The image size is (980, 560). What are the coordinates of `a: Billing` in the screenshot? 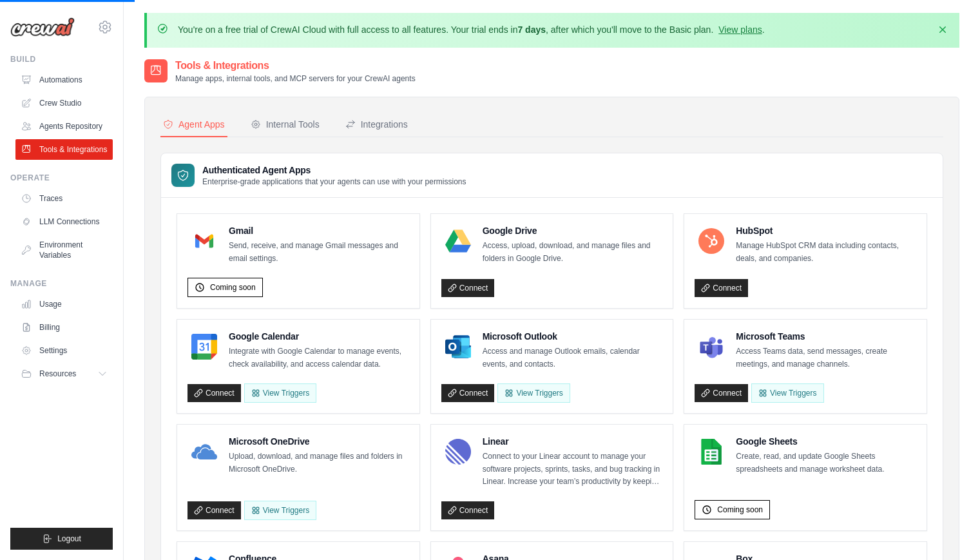 It's located at (64, 327).